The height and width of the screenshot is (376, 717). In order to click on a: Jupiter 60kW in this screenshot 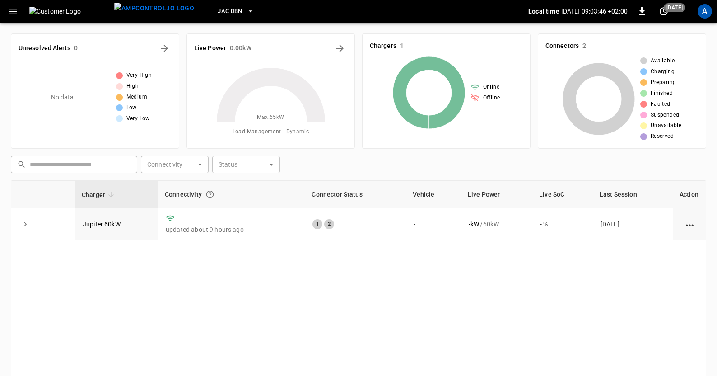, I will do `click(102, 224)`.